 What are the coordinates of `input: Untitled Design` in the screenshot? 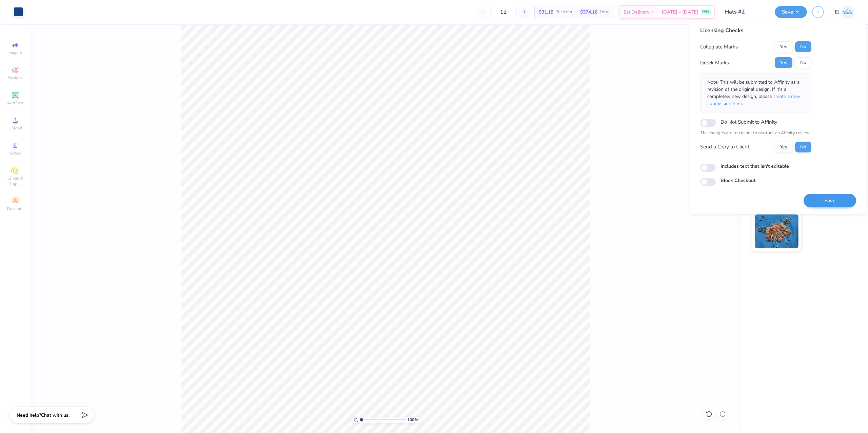 It's located at (744, 12).